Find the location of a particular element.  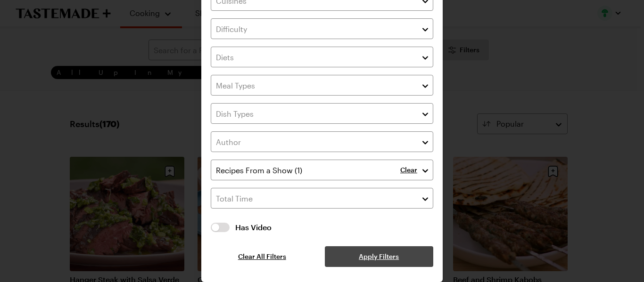

button: Clear Recipes From a Show filter is located at coordinates (409, 170).